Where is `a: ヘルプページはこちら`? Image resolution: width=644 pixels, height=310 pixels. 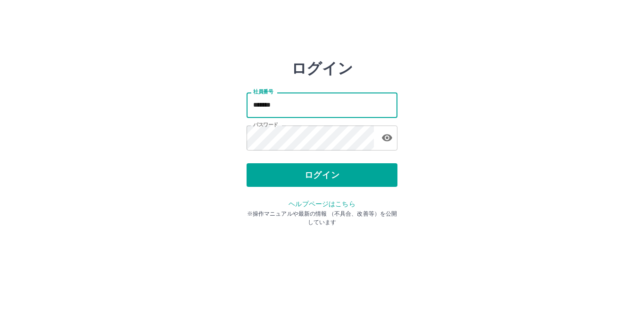
a: ヘルプページはこちら is located at coordinates (321, 204).